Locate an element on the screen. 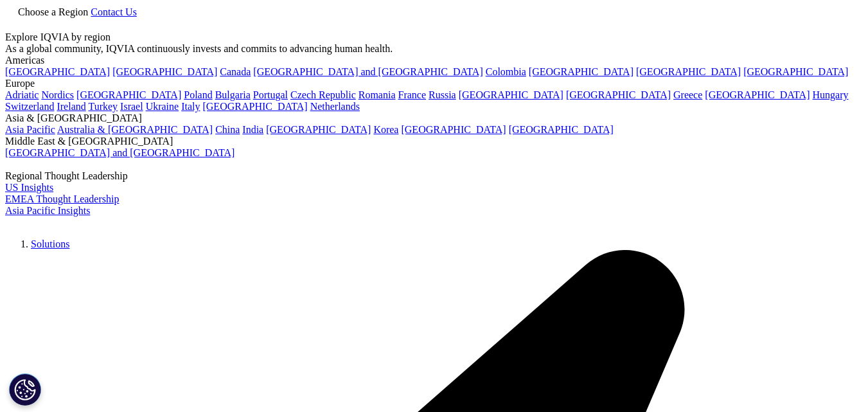 Image resolution: width=868 pixels, height=412 pixels. a: Ireland is located at coordinates (71, 106).